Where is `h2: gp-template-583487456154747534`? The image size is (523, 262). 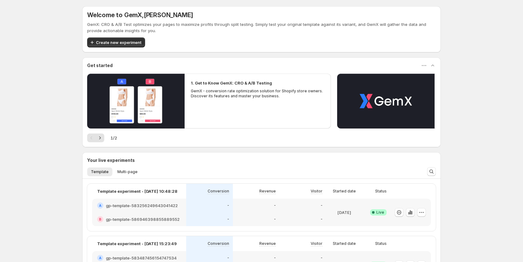 h2: gp-template-583487456154747534 is located at coordinates (141, 258).